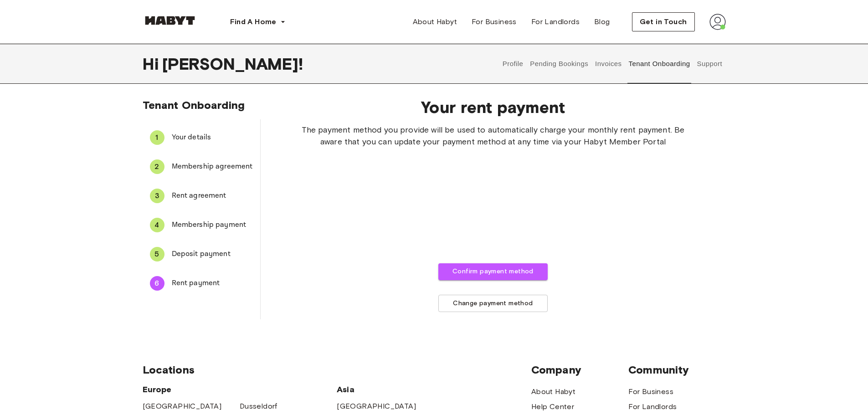  I want to click on div: 6Rent payment, so click(202, 283).